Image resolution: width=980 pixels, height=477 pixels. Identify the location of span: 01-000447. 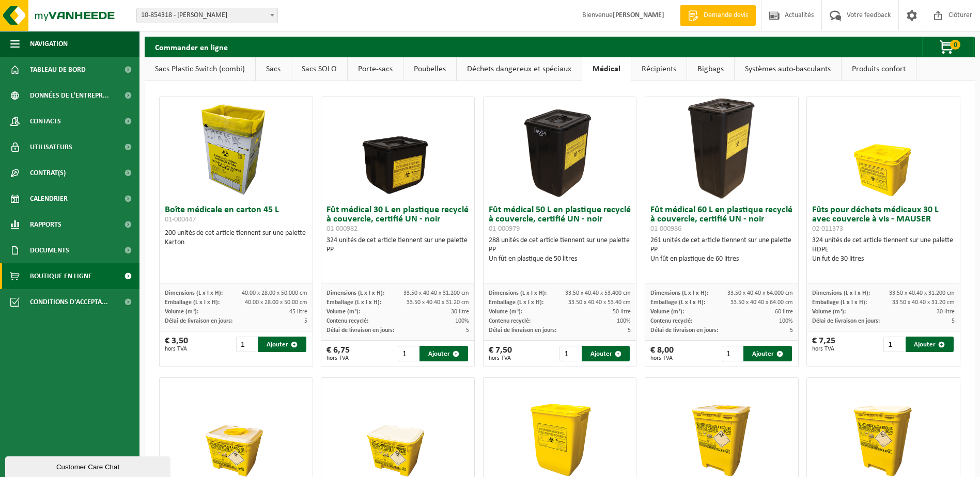
(180, 220).